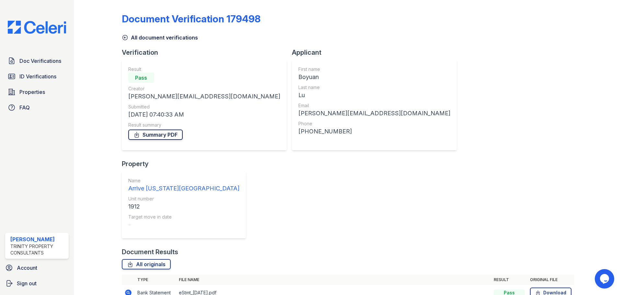 Image resolution: width=622 pixels, height=295 pixels. What do you see at coordinates (374, 87) in the screenshot?
I see `div: Last name` at bounding box center [374, 87].